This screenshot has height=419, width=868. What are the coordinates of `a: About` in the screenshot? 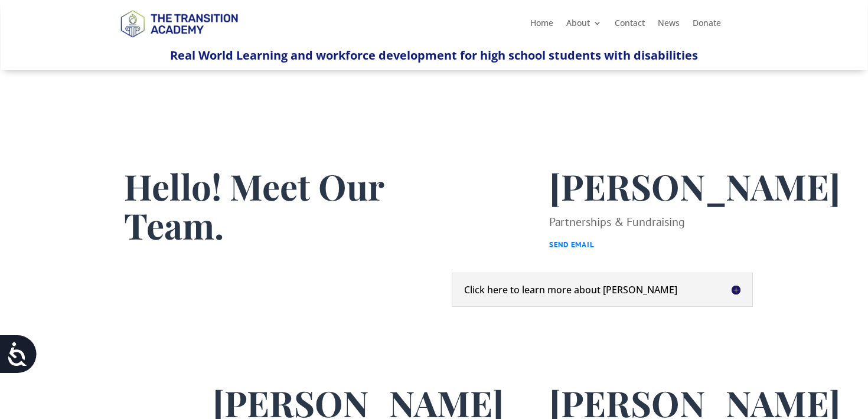 It's located at (585, 25).